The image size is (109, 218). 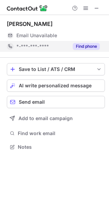 What do you see at coordinates (55, 86) in the screenshot?
I see `span: AI write personalized message` at bounding box center [55, 86].